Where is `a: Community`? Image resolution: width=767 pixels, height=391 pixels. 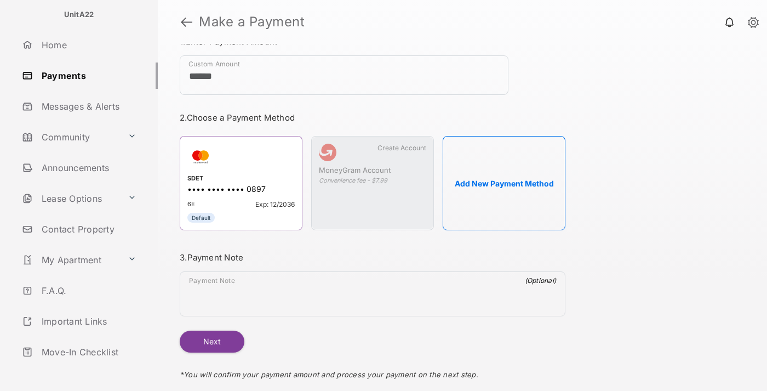 a: Community is located at coordinates (70, 137).